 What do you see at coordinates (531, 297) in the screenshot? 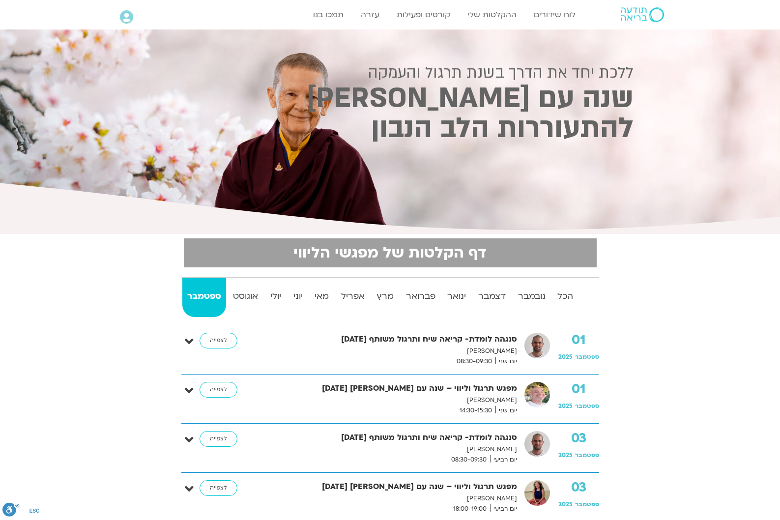
I see `a: נובמבר` at bounding box center [531, 297].